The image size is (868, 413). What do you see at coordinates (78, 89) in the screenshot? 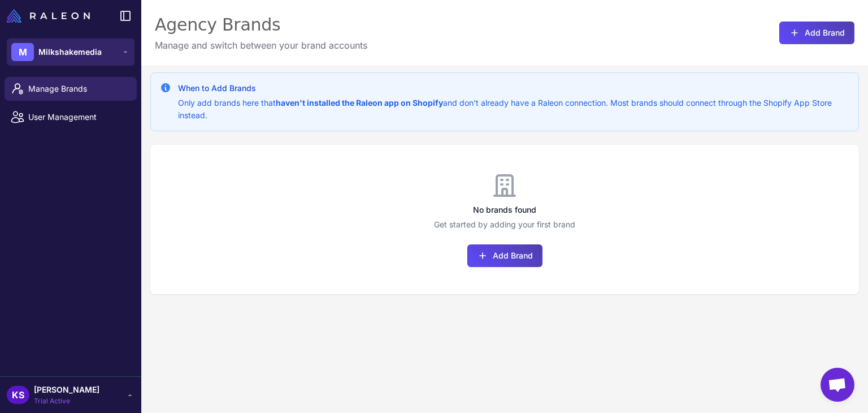
I see `span: Manage Brands` at bounding box center [78, 89].